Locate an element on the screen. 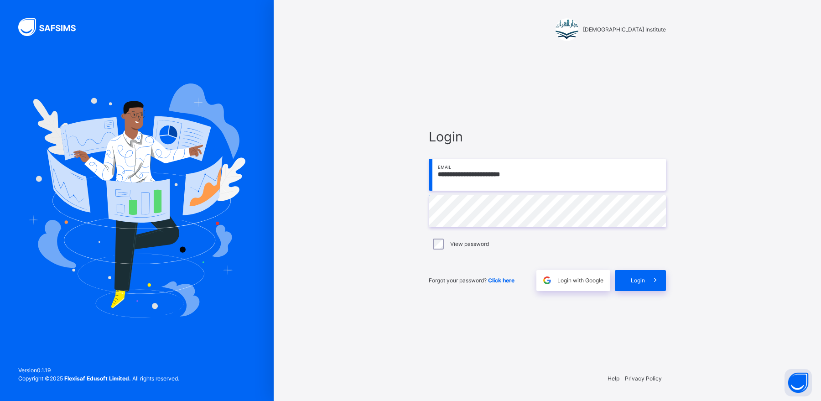 This screenshot has width=821, height=401. a: Help is located at coordinates (613, 378).